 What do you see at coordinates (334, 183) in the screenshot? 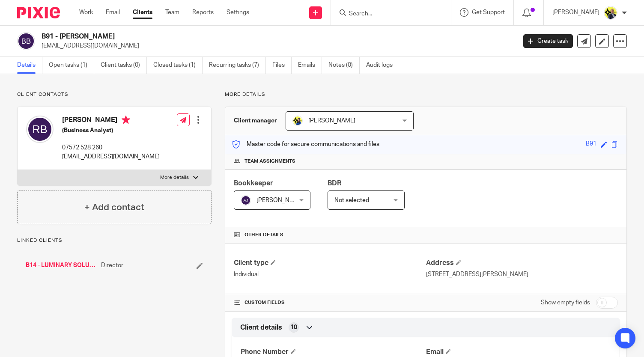
I see `span: BDR` at bounding box center [334, 183].